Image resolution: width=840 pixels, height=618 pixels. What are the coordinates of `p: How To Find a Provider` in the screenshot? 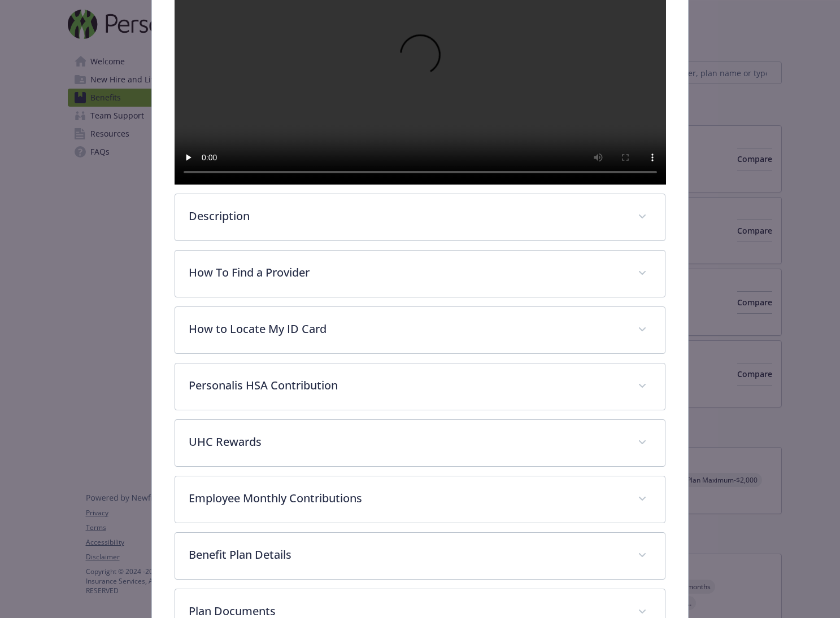 It's located at (407, 272).